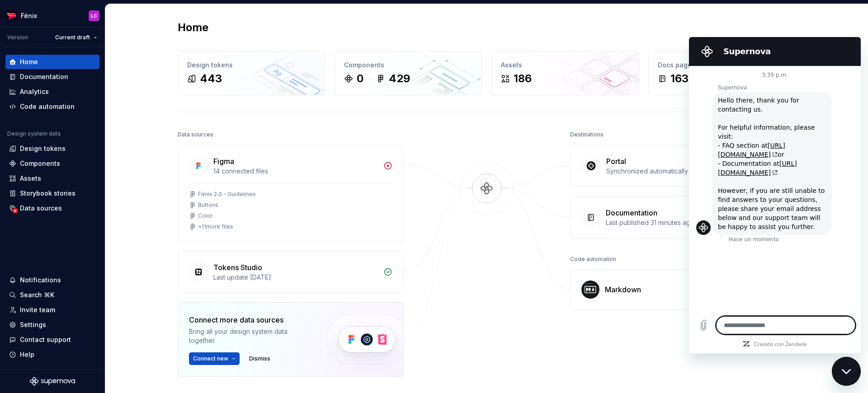 Image resolution: width=868 pixels, height=393 pixels. What do you see at coordinates (523, 78) in the screenshot?
I see `div: 186` at bounding box center [523, 78].